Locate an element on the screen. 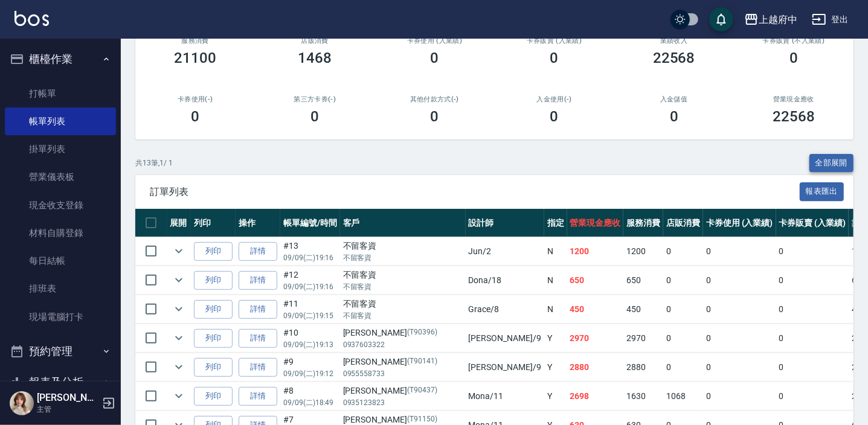 Image resolution: width=868 pixels, height=425 pixels. button: 上越府中 is located at coordinates (771, 19).